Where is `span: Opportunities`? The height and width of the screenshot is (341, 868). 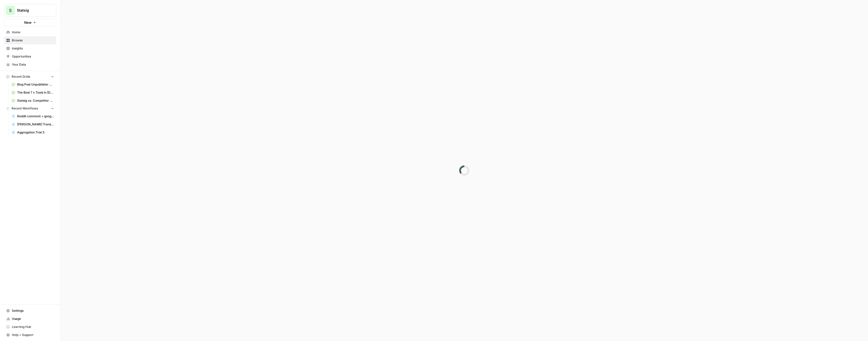
span: Opportunities is located at coordinates (33, 56).